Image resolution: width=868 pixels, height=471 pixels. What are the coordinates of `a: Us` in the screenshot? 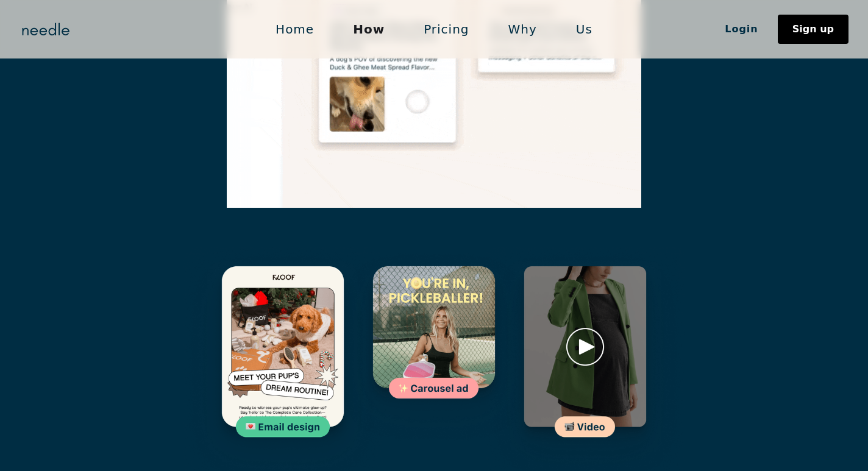 It's located at (584, 30).